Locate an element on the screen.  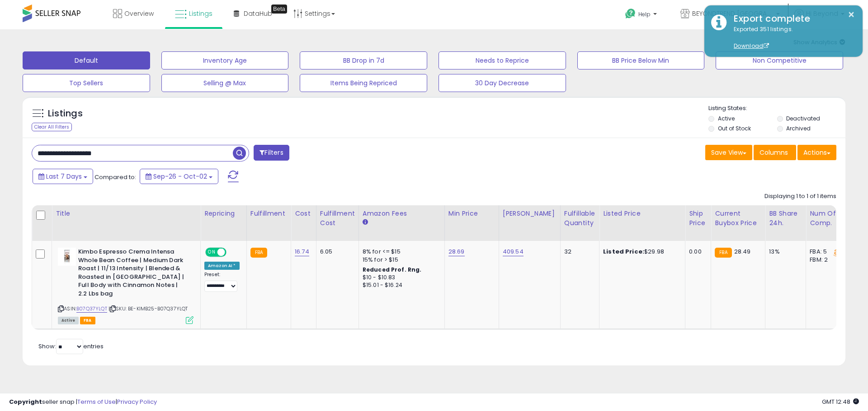
span: Help is located at coordinates (644, 14).